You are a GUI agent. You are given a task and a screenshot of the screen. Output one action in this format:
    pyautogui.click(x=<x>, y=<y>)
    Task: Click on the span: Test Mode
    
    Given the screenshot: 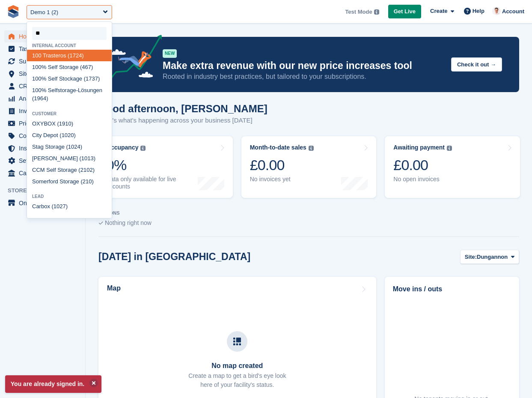 What is the action you would take?
    pyautogui.click(x=358, y=12)
    